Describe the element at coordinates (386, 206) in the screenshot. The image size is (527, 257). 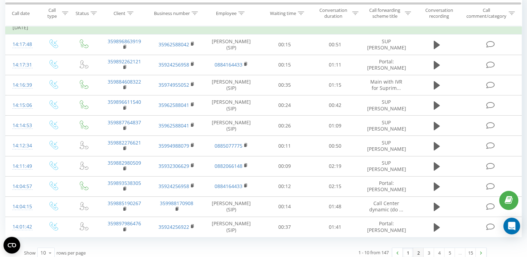
I see `span: Call Center dynamic (do ...` at that location.